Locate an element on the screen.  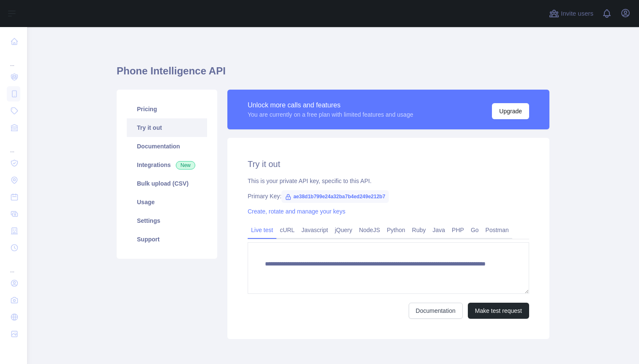
a: Pricing is located at coordinates (167, 109).